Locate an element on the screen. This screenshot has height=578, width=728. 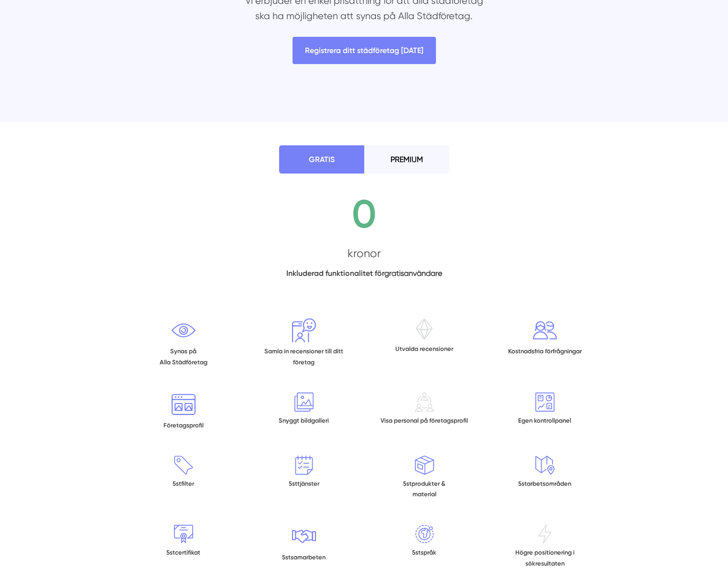
h6: Samla in recensioner till ditt företag is located at coordinates (305, 357).